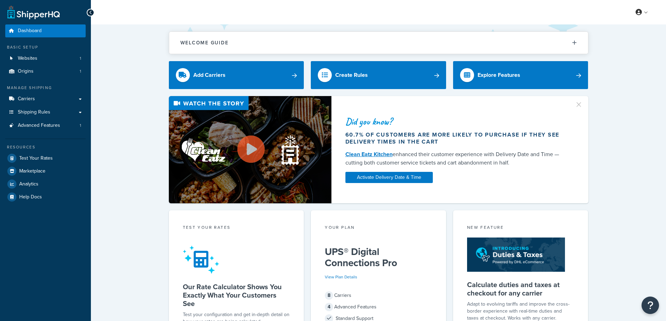 This screenshot has width=666, height=321. Describe the element at coordinates (329, 307) in the screenshot. I see `span: 4` at that location.